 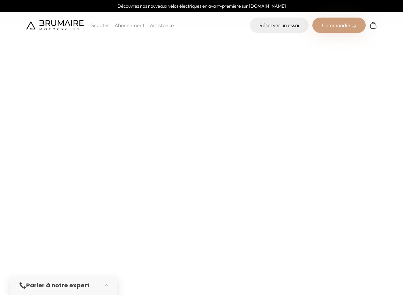 I want to click on img: Panier, so click(x=374, y=25).